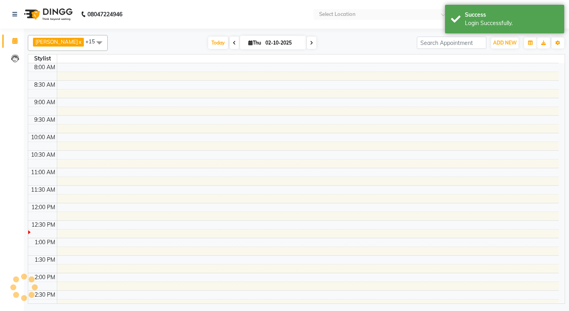 The image size is (569, 311). What do you see at coordinates (43, 155) in the screenshot?
I see `div: 10:30 AM` at bounding box center [43, 155].